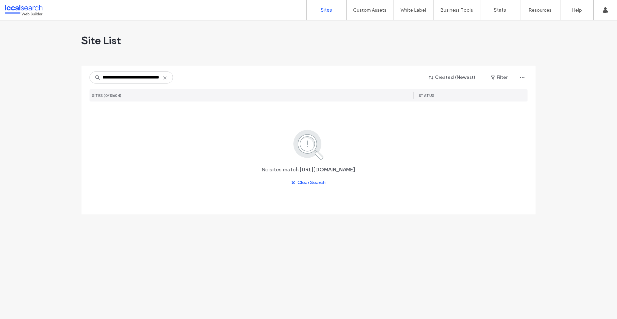 This screenshot has width=617, height=319. I want to click on label: Stats, so click(500, 10).